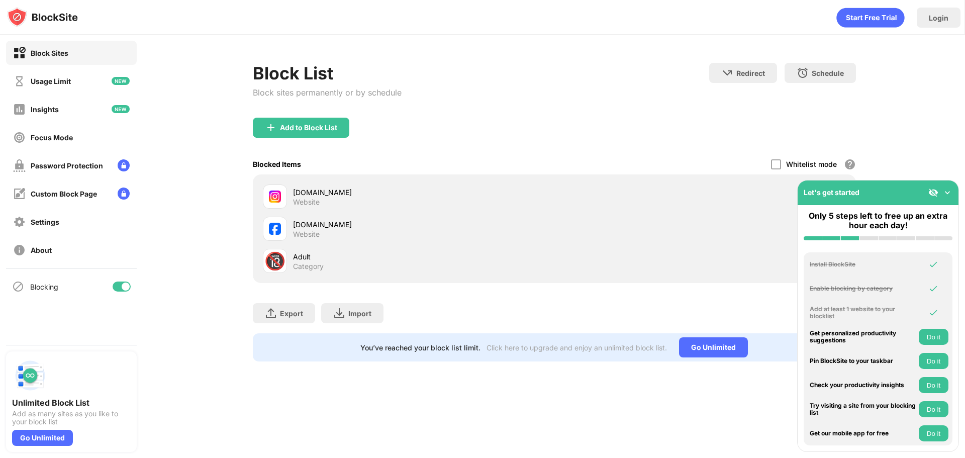 The height and width of the screenshot is (458, 965). What do you see at coordinates (18, 286) in the screenshot?
I see `img: blocking-icon.svg` at bounding box center [18, 286].